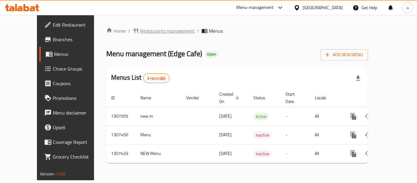 The image size is (417, 183). I want to click on div: Export file, so click(358, 78).